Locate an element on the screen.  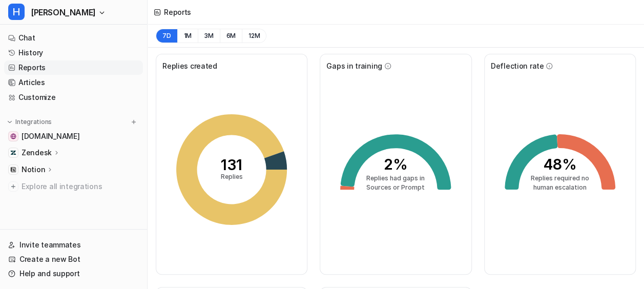
span: Explore all integrations is located at coordinates (80, 187).